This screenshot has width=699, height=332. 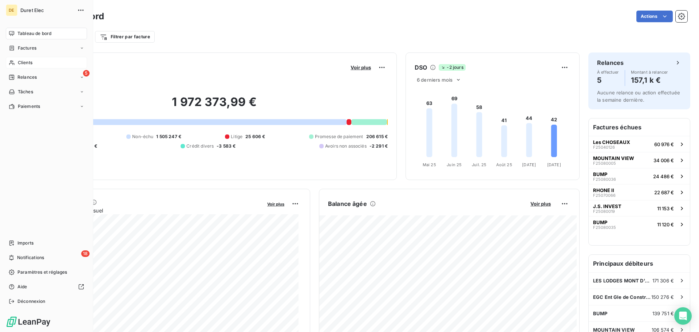 What do you see at coordinates (42, 272) in the screenshot?
I see `span: Paramètres et réglages` at bounding box center [42, 272].